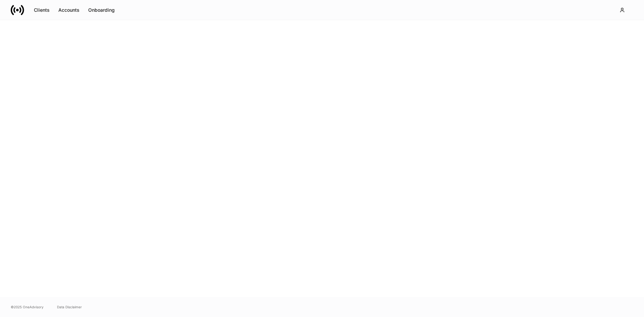 The height and width of the screenshot is (317, 644). Describe the element at coordinates (69, 10) in the screenshot. I see `div: Accounts` at that location.